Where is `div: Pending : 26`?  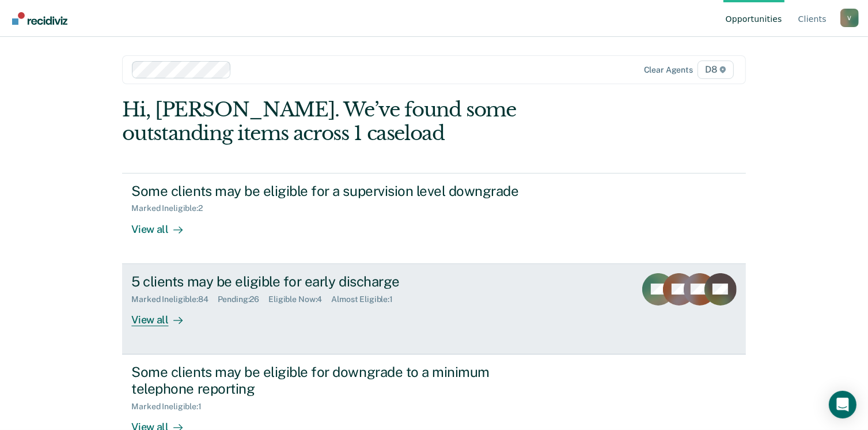 div: Pending : 26 is located at coordinates (243, 299).